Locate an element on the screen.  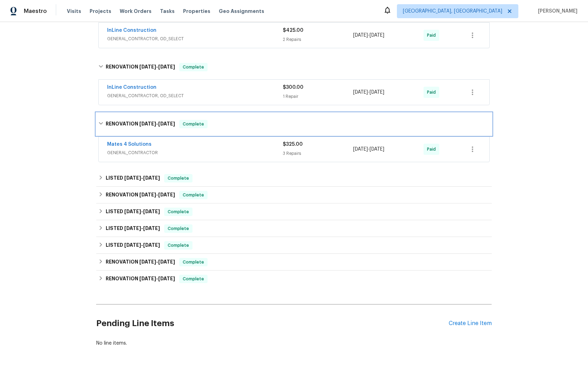
span: Maestro is located at coordinates (36, 11).